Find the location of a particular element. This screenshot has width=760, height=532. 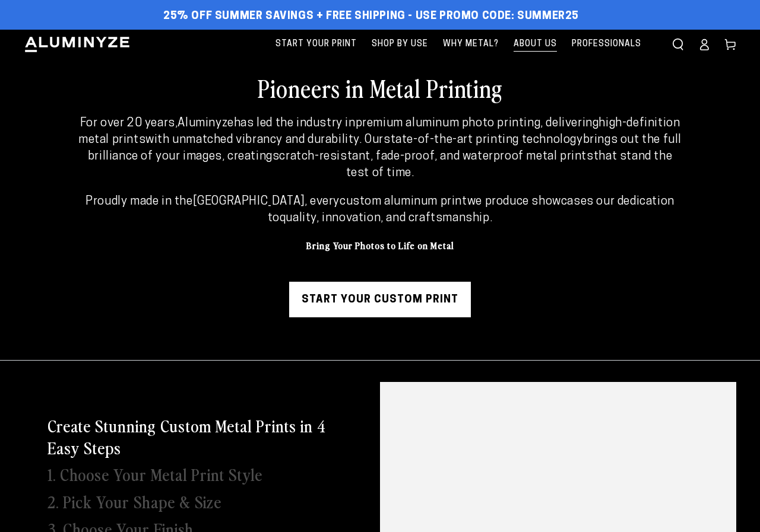

a: Start Your Print is located at coordinates (316, 44).